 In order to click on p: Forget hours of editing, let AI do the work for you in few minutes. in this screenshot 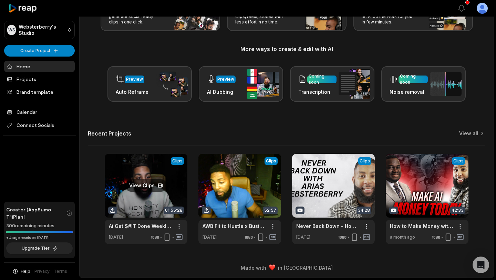, I will do `click(388, 17)`.